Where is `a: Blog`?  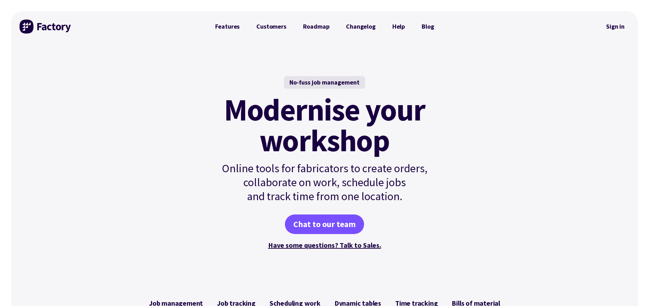 a: Blog is located at coordinates (428, 27).